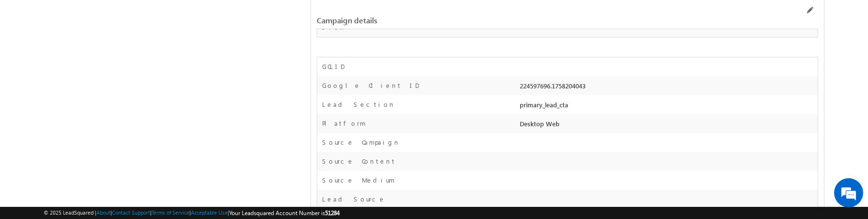 The height and width of the screenshot is (219, 868). Describe the element at coordinates (191, 213) in the screenshot. I see `span: © 2025 LeadSquared | | | | |` at that location.